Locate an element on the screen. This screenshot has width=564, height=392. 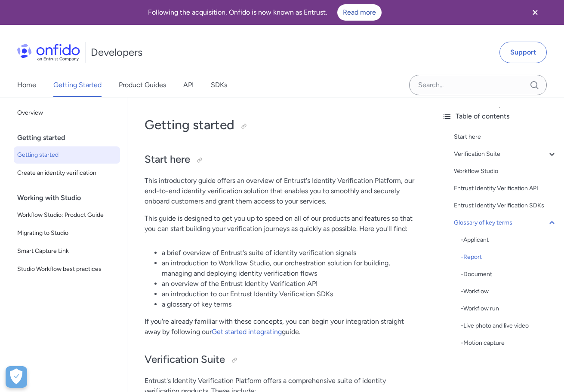
div: Glossary of key terms is located at coordinates (506, 223).